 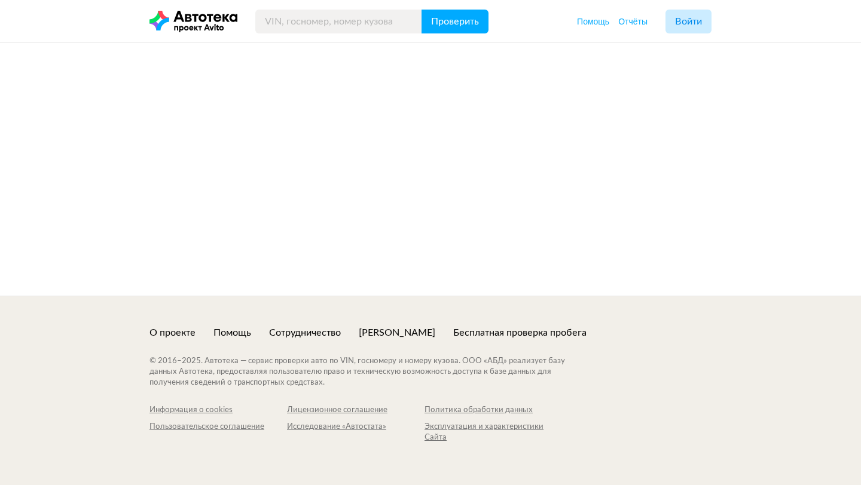 What do you see at coordinates (218, 411) in the screenshot?
I see `div: Информация о cookies` at bounding box center [218, 411].